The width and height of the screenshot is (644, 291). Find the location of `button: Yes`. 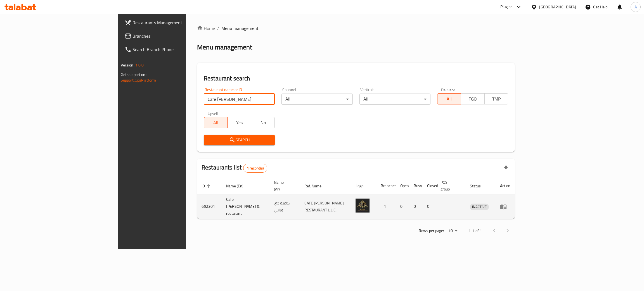

button: Yes is located at coordinates (239, 123).